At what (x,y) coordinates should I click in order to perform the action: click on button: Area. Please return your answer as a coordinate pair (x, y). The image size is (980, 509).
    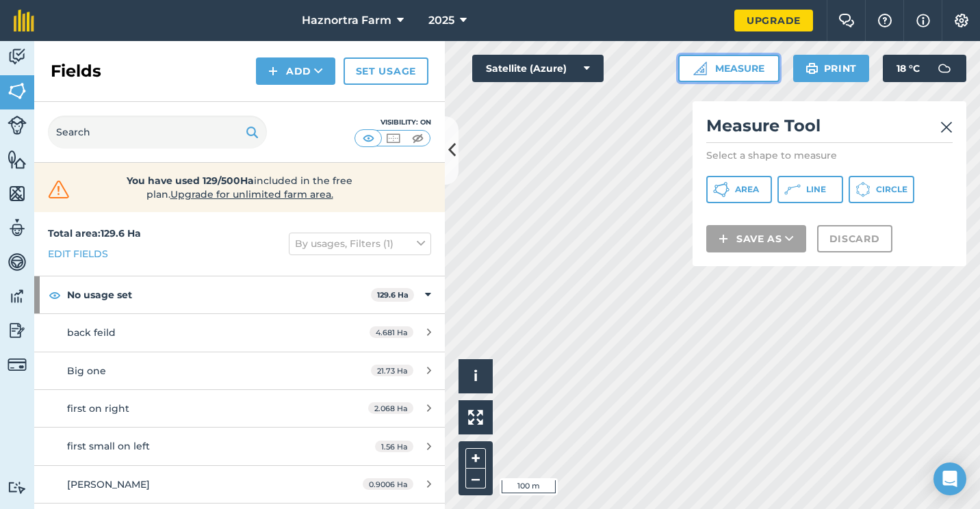
    Looking at the image, I should click on (739, 189).